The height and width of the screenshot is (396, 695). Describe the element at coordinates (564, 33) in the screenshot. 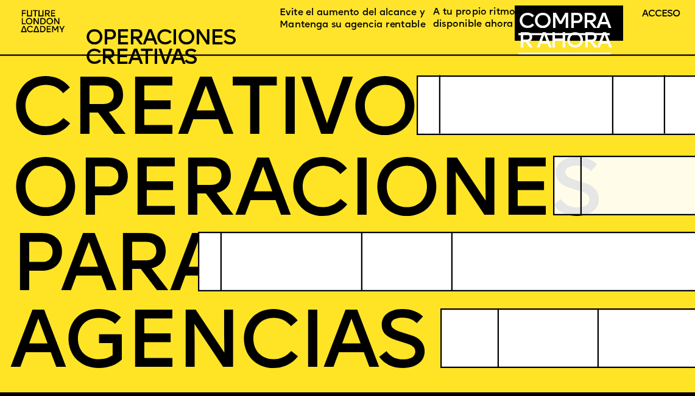

I see `a: COMPRAR AHORA` at that location.